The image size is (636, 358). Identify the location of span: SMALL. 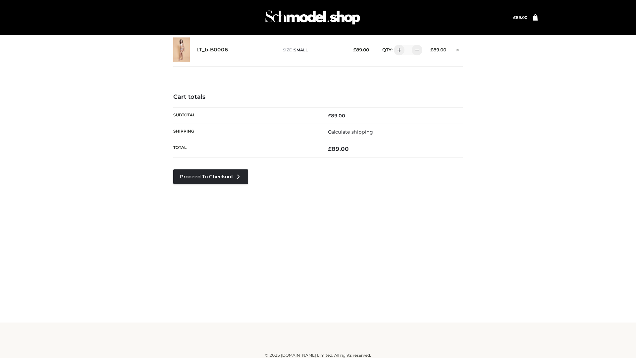
(301, 50).